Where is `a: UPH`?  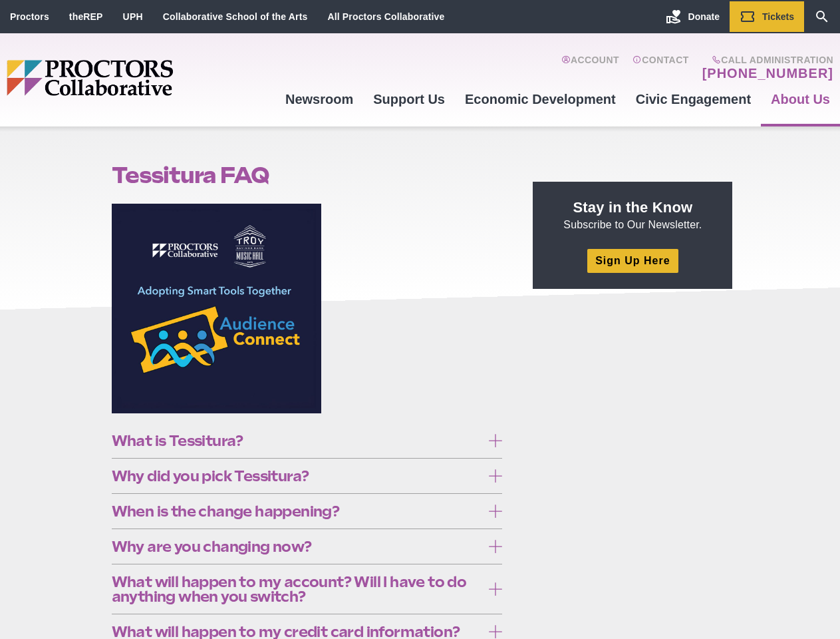
a: UPH is located at coordinates (133, 17).